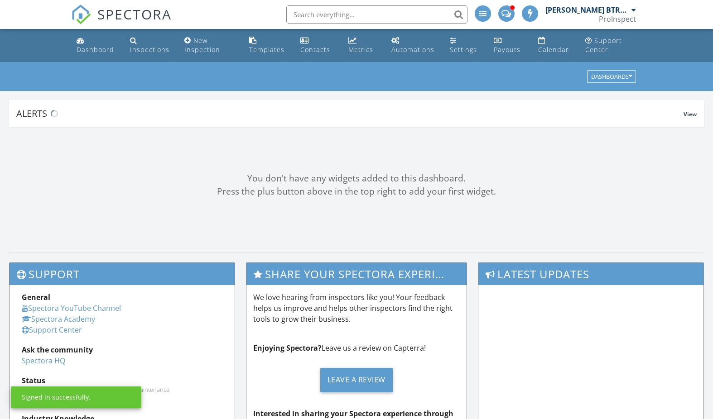  What do you see at coordinates (603, 45) in the screenshot?
I see `div: Support Center` at bounding box center [603, 45].